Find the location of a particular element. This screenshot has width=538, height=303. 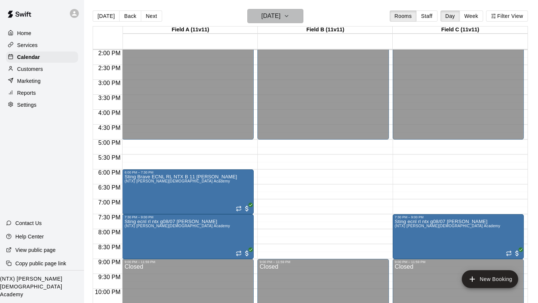

p: Reports is located at coordinates (27, 93).